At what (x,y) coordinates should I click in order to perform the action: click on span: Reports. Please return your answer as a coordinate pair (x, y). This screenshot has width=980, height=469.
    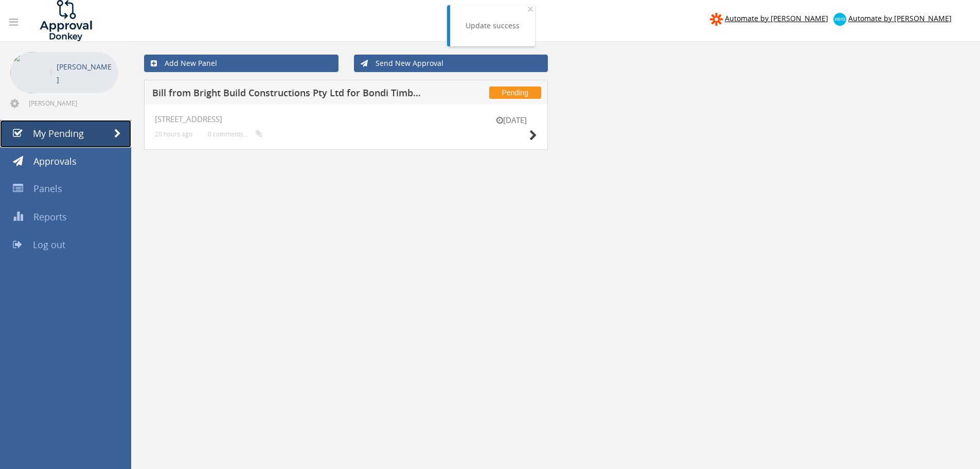
    Looking at the image, I should click on (50, 217).